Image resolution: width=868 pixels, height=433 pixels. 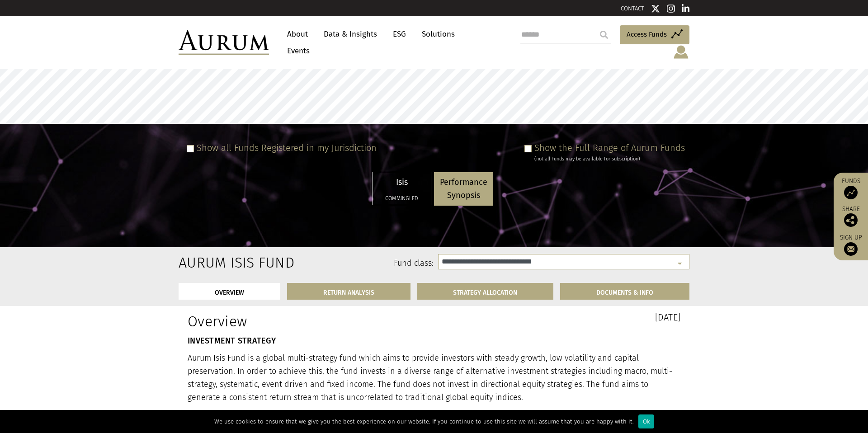 What do you see at coordinates (349, 291) in the screenshot?
I see `a: RETURN ANALYSIS` at bounding box center [349, 291].